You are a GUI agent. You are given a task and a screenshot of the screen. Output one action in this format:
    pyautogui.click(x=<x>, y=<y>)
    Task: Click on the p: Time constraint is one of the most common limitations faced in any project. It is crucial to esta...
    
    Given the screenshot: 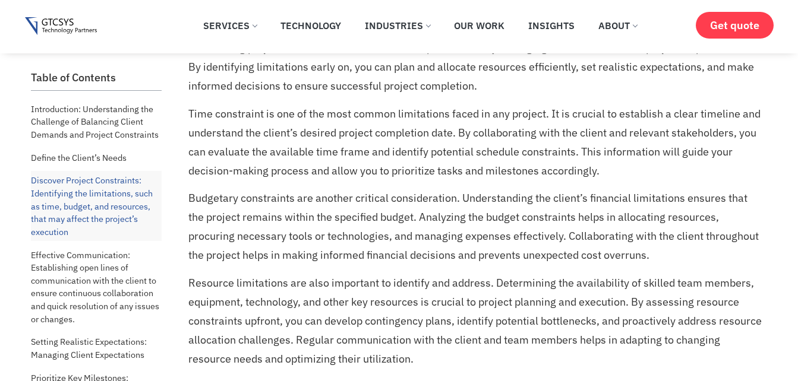 What is the action you would take?
    pyautogui.click(x=476, y=143)
    